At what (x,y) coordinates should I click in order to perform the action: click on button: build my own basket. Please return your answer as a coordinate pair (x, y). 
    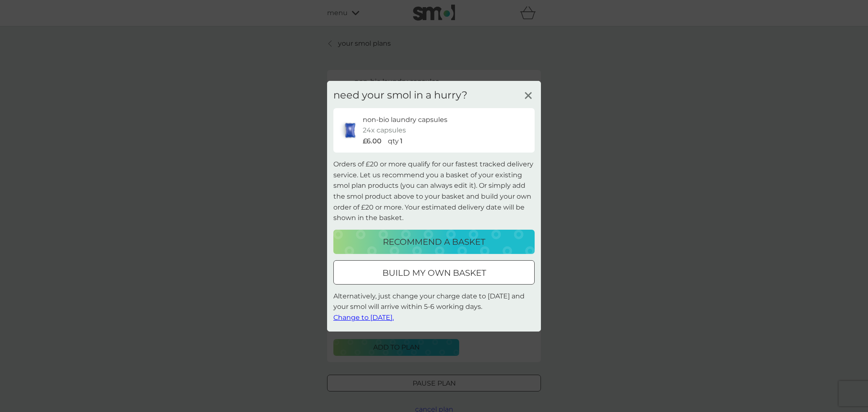
    Looking at the image, I should click on (434, 272).